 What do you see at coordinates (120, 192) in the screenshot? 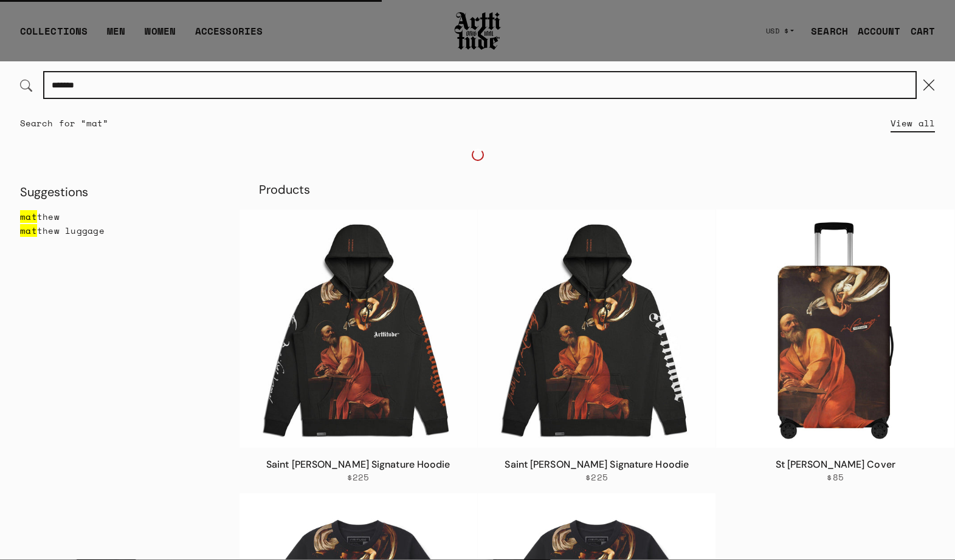
I see `h2: Suggestions` at bounding box center [120, 192].